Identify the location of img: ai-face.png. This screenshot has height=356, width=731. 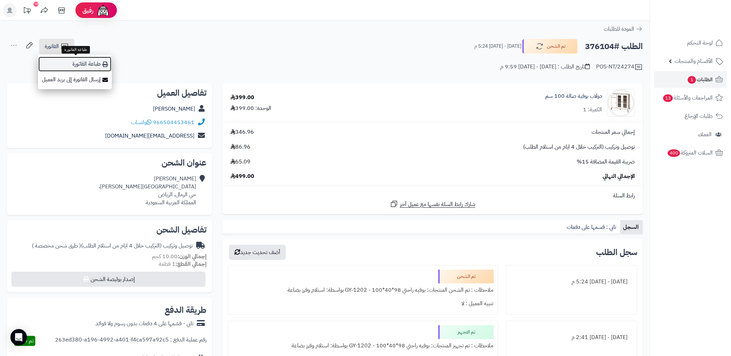
(103, 10).